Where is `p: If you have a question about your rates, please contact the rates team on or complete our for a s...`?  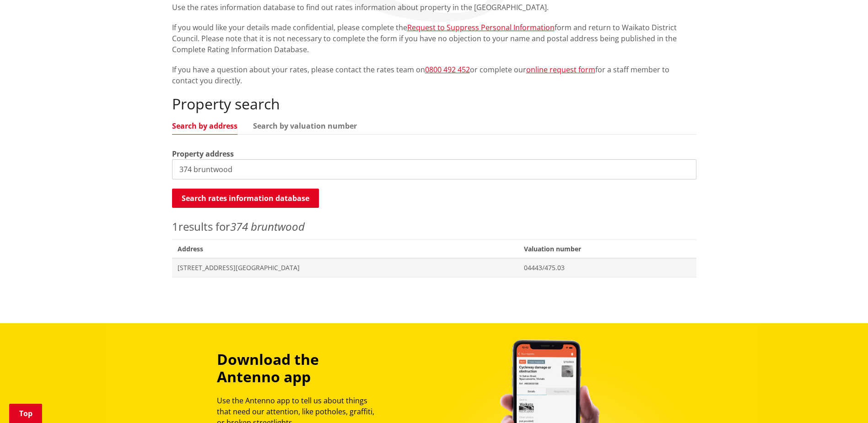
p: If you have a question about your rates, please contact the rates team on or complete our for a s... is located at coordinates (434, 75).